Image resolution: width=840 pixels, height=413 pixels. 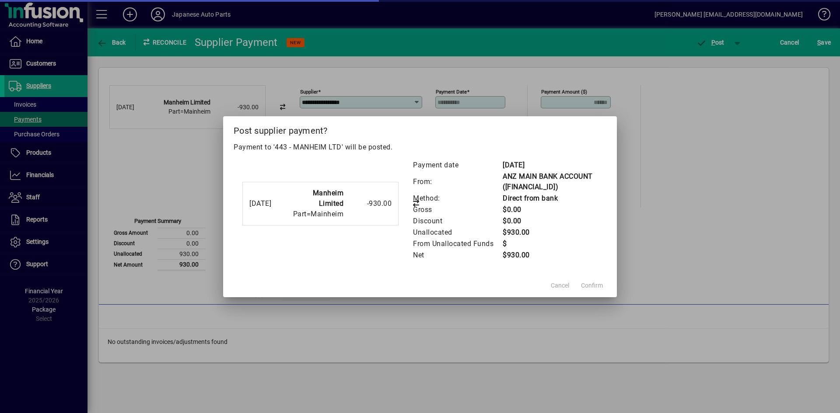 I want to click on td: Gross, so click(x=457, y=210).